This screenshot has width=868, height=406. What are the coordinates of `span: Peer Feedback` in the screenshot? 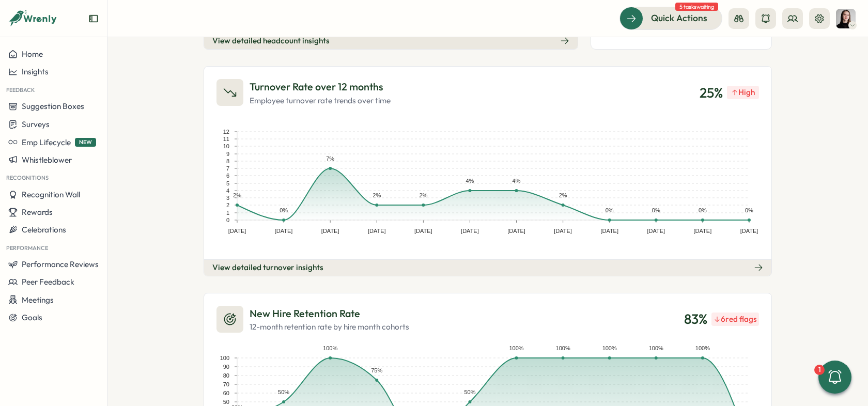 It's located at (48, 282).